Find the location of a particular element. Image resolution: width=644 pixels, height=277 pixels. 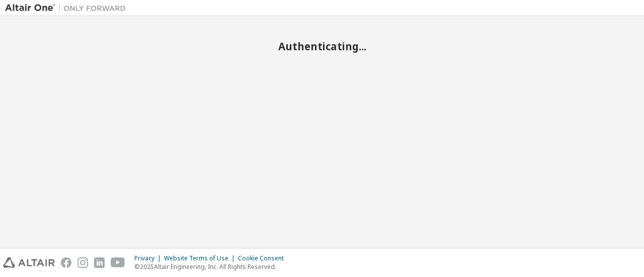

img: altair_logo.svg is located at coordinates (29, 262).